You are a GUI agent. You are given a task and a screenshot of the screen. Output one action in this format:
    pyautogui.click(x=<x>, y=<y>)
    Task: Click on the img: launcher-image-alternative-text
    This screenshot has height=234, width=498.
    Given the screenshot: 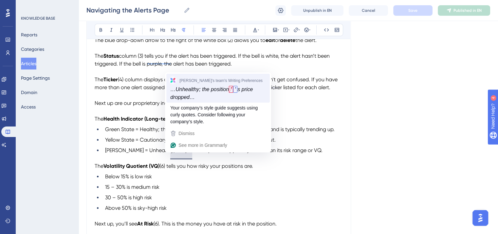 What is the action you would take?
    pyautogui.click(x=10, y=10)
    